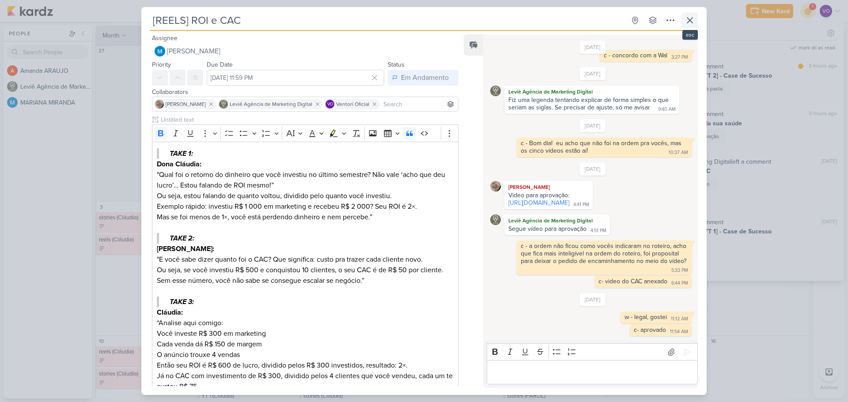 The image size is (848, 402). What do you see at coordinates (650, 330) in the screenshot?
I see `div: c- aprovado` at bounding box center [650, 330].